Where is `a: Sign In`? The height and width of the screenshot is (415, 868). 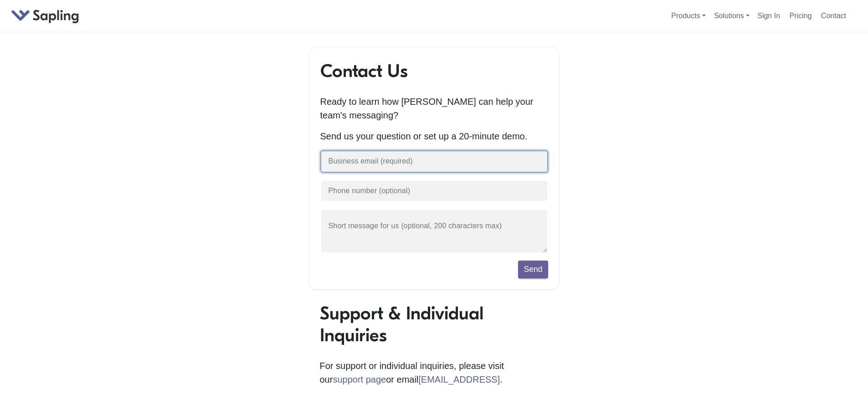 a: Sign In is located at coordinates (769, 16).